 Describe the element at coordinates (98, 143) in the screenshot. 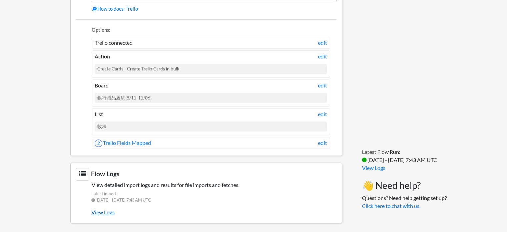

I see `span: 2` at that location.